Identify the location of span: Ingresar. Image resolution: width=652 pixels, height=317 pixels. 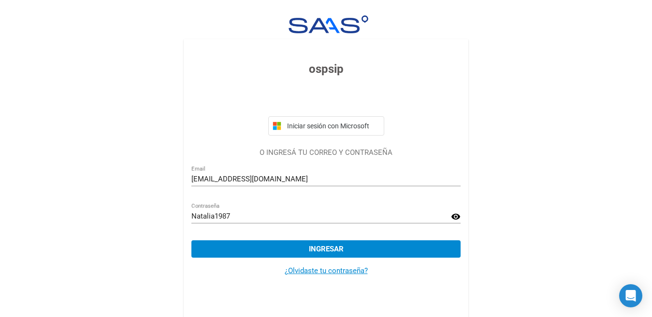
(326, 249).